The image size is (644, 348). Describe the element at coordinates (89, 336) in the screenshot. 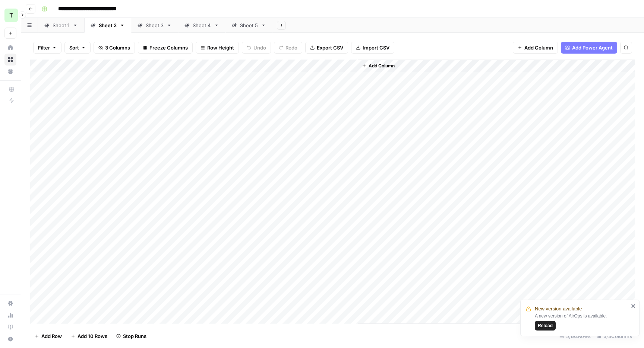

I see `button: Add 10 Rows` at that location.